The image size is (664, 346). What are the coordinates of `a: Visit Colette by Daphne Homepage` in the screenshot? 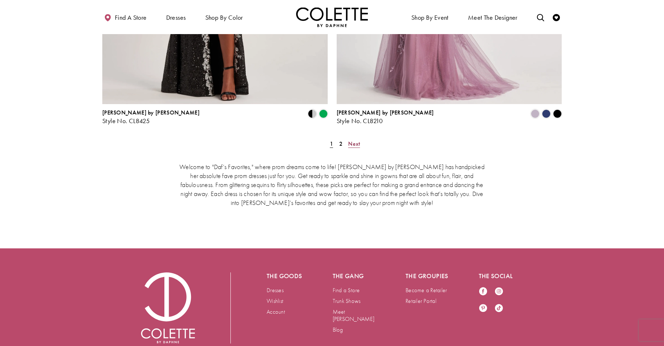 It's located at (168, 308).